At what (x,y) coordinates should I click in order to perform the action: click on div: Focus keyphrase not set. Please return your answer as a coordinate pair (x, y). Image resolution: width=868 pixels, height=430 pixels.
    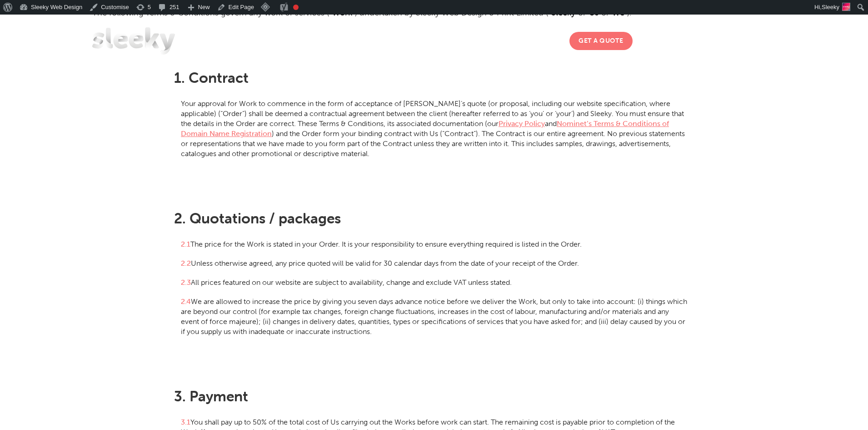
    Looking at the image, I should click on (295, 7).